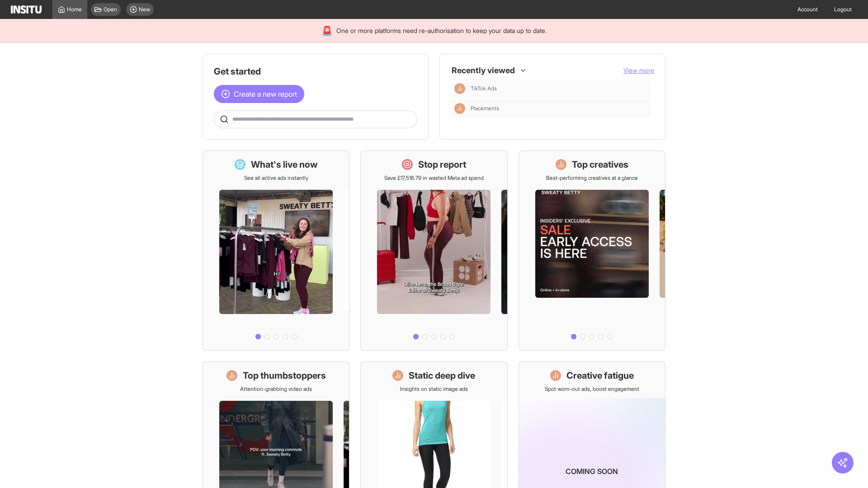 This screenshot has height=488, width=868. Describe the element at coordinates (592, 178) in the screenshot. I see `p: Best-performing creatives at a glance` at that location.